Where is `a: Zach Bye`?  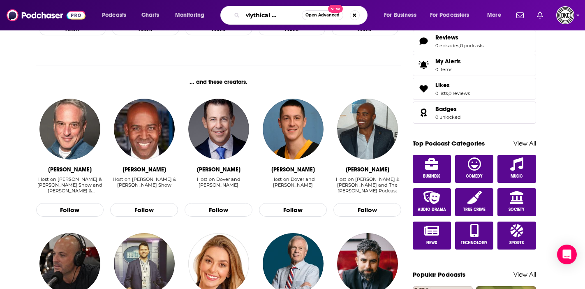
a: Zach Bye is located at coordinates (293, 129).